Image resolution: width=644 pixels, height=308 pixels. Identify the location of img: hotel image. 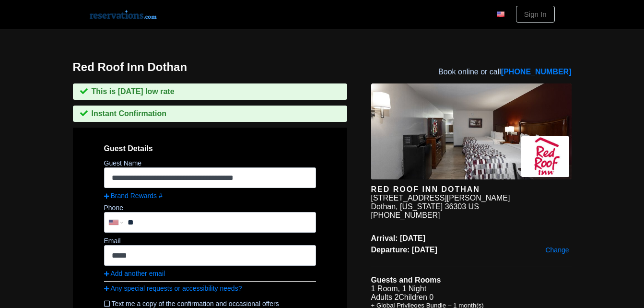
(471, 131).